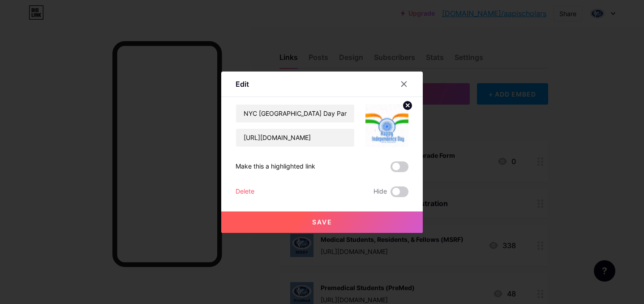  I want to click on img: link_thumbnail, so click(387, 126).